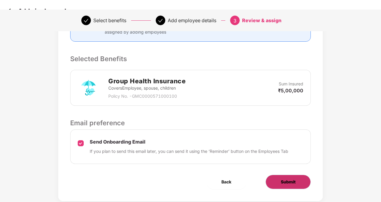 The height and width of the screenshot is (202, 381). Describe the element at coordinates (262, 20) in the screenshot. I see `div: Review & assign` at that location.